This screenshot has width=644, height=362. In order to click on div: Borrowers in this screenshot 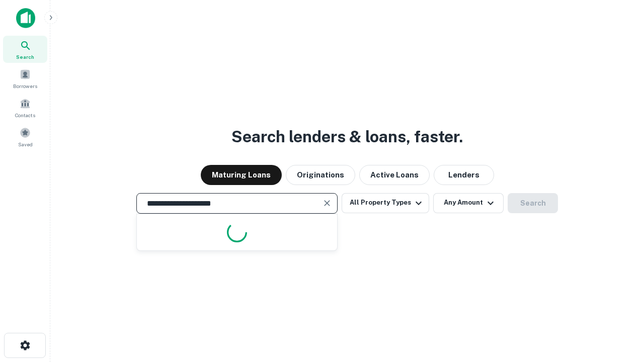, I will do `click(25, 79)`.